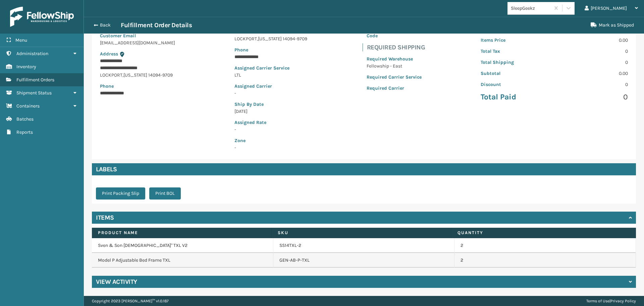  Describe the element at coordinates (294, 260) in the screenshot. I see `a: GEN-AB-P-TXL` at that location.